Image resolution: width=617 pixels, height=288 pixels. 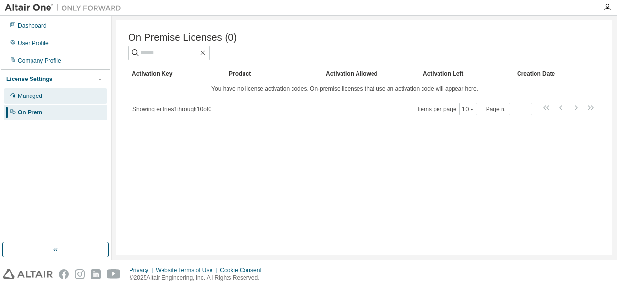 I want to click on div: Privacy, so click(x=143, y=270).